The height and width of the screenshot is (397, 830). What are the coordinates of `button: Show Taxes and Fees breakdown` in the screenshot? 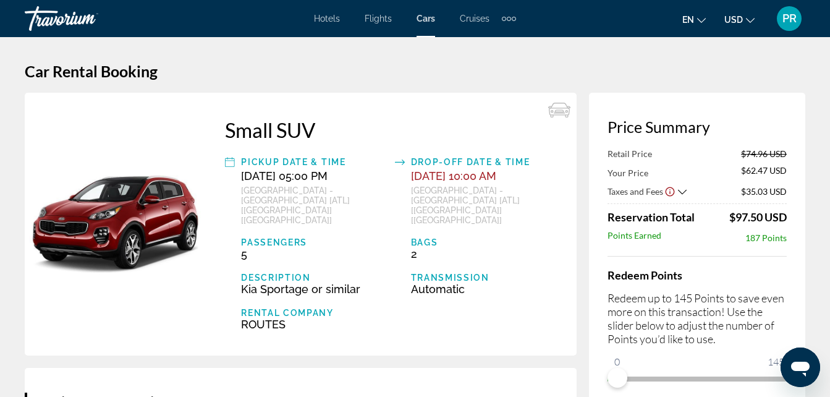 It's located at (647, 191).